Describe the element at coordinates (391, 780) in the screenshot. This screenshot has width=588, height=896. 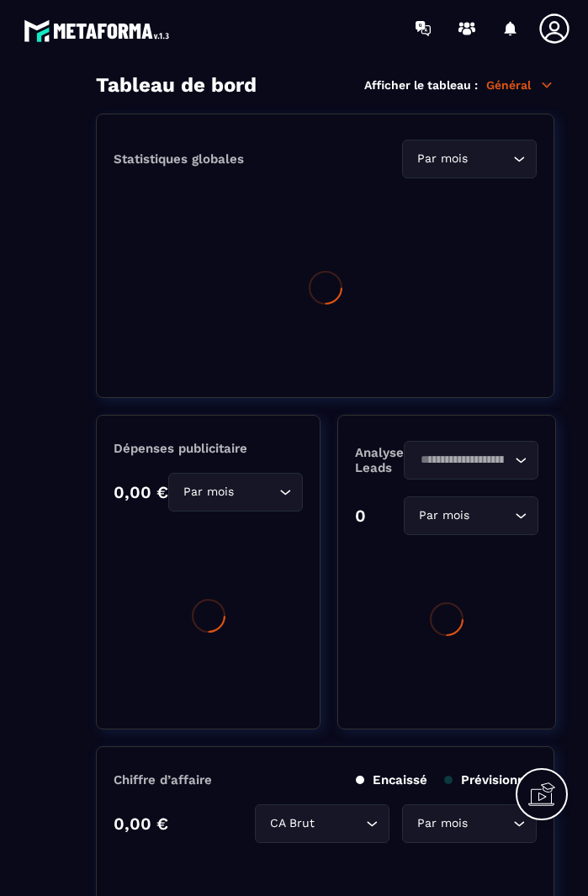
I see `p: Encaissé` at that location.